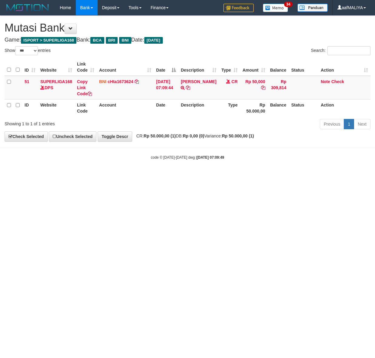  I want to click on span: 34, so click(288, 4).